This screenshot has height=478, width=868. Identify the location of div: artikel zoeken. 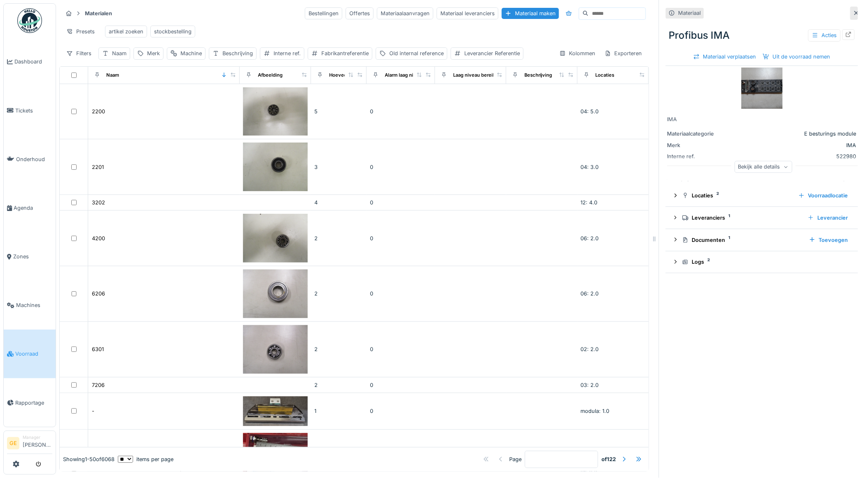
(126, 31).